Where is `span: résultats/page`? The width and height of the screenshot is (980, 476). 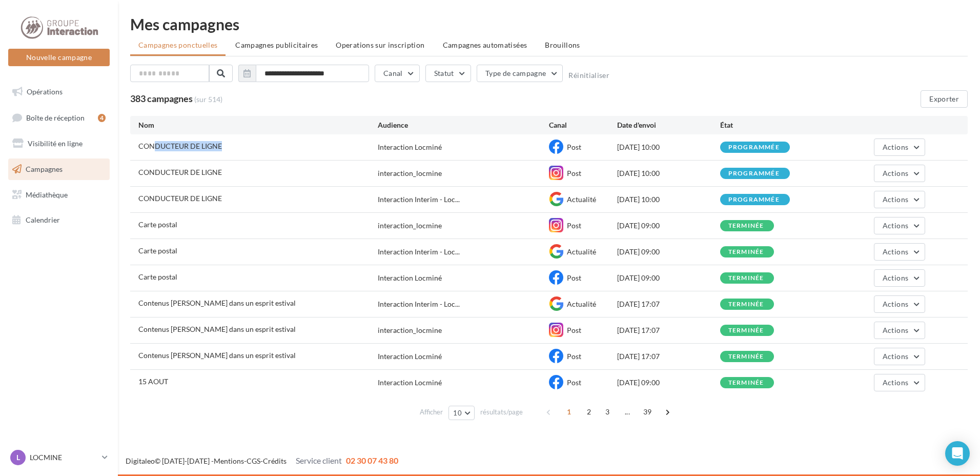
span: résultats/page is located at coordinates (501, 412).